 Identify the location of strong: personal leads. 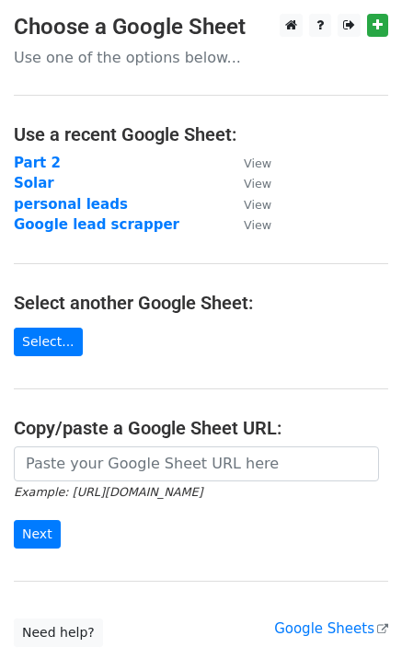
(71, 204).